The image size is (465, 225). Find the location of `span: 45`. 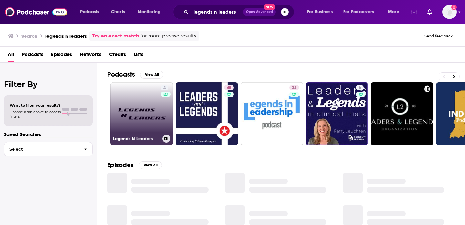

span: 45 is located at coordinates (229, 88).